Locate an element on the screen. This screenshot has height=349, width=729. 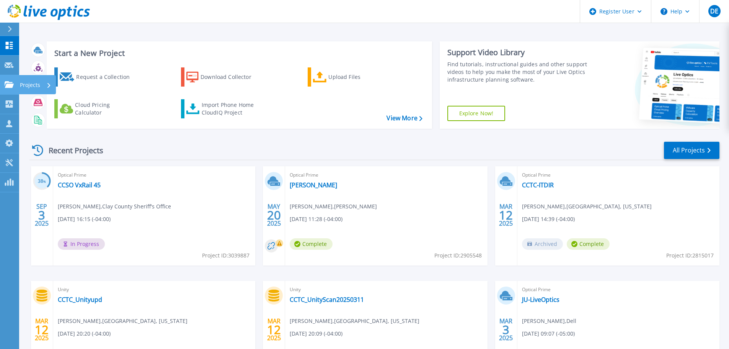
a: JU-LiveOptics is located at coordinates (541, 299).